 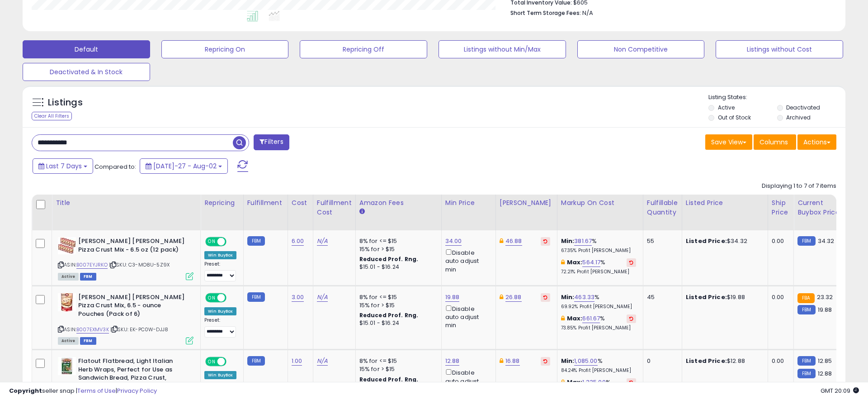 What do you see at coordinates (726, 108) in the screenshot?
I see `label: Active` at bounding box center [726, 108].